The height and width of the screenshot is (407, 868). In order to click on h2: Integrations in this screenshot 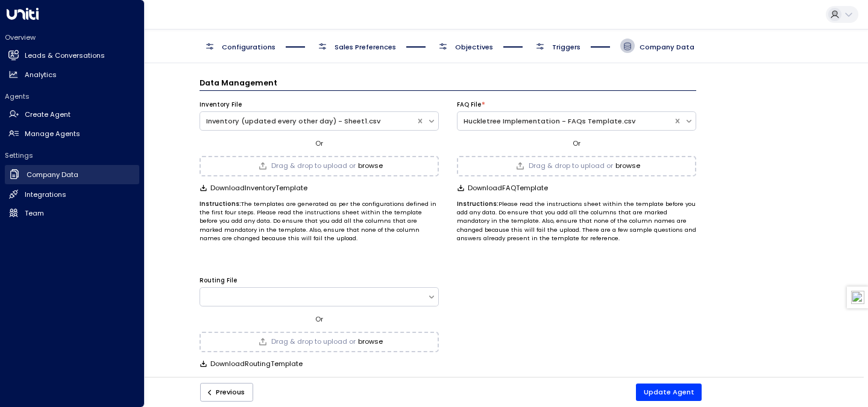, I will do `click(45, 195)`.